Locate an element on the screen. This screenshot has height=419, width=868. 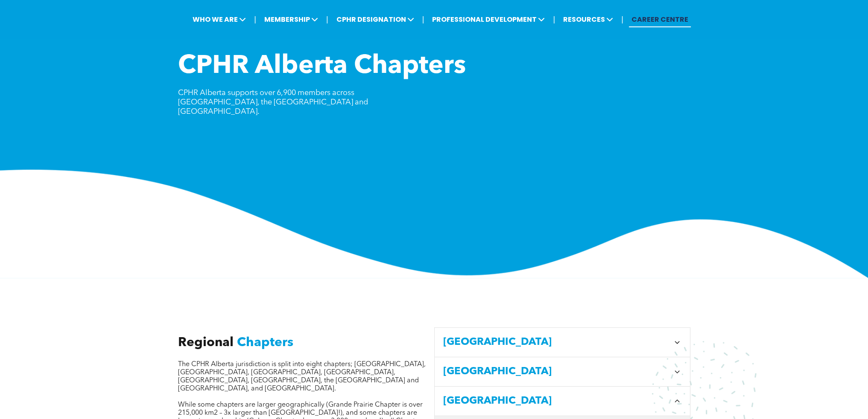
span: CPHR DESIGNATION is located at coordinates (375, 19).